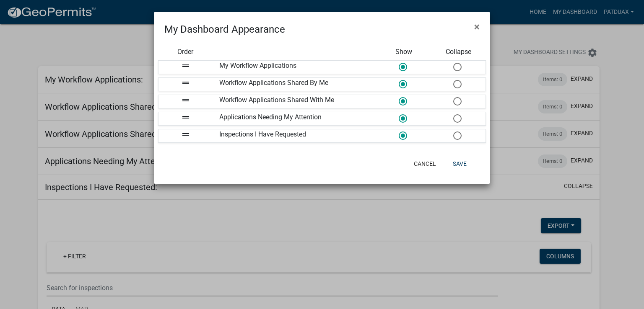  I want to click on button: Save, so click(459, 164).